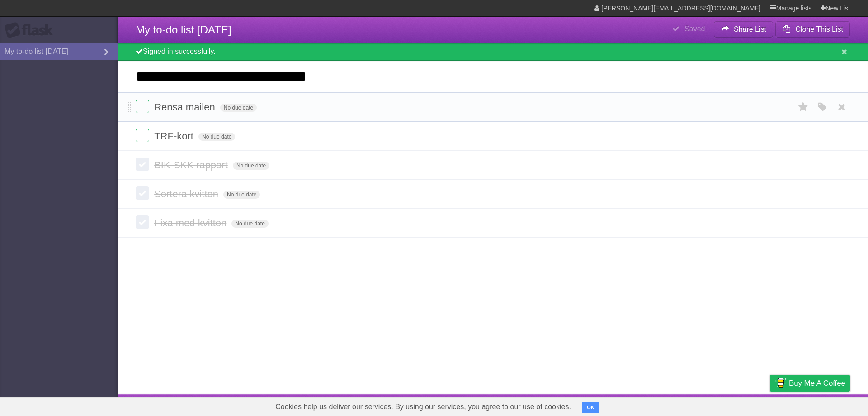 This screenshot has width=868, height=416. Describe the element at coordinates (698, 406) in the screenshot. I see `a: Developers` at that location.